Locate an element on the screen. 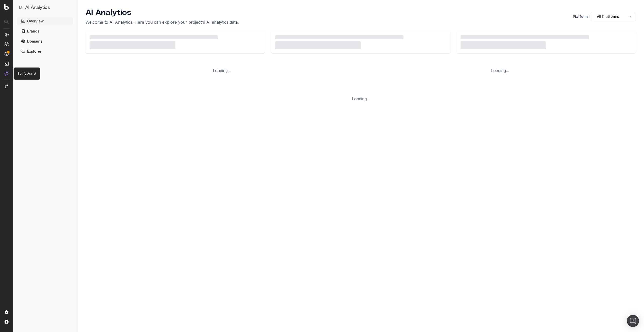  img: Botify logo is located at coordinates (7, 7).